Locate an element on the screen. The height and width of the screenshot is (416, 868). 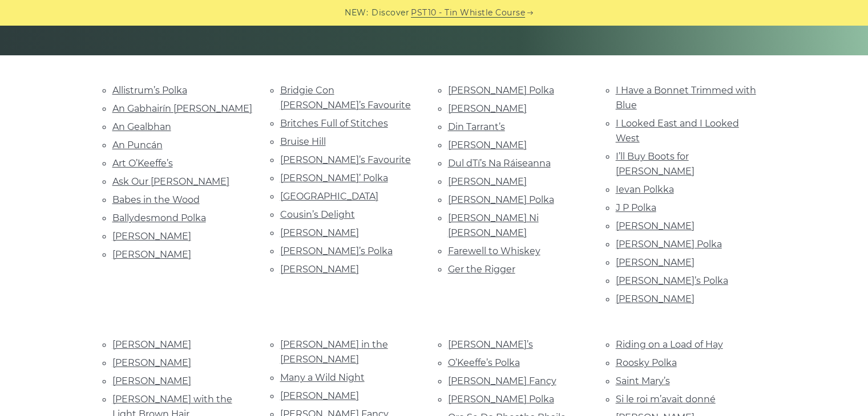
a: Britches Full of Stitches is located at coordinates (334, 123).